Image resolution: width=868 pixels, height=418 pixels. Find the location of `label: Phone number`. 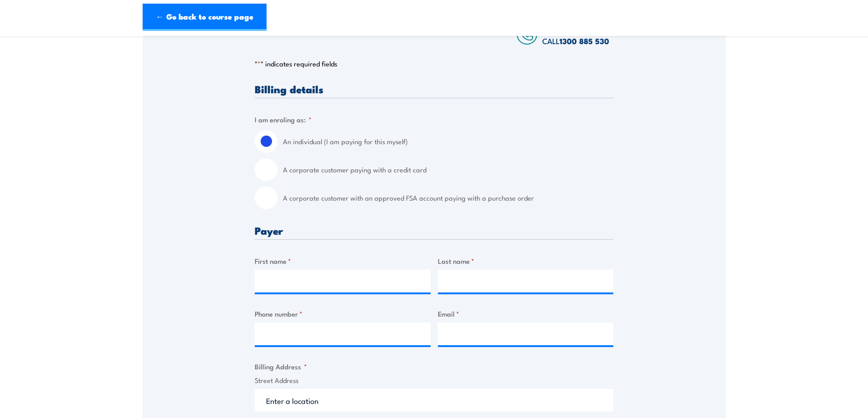

label: Phone number is located at coordinates (342, 313).